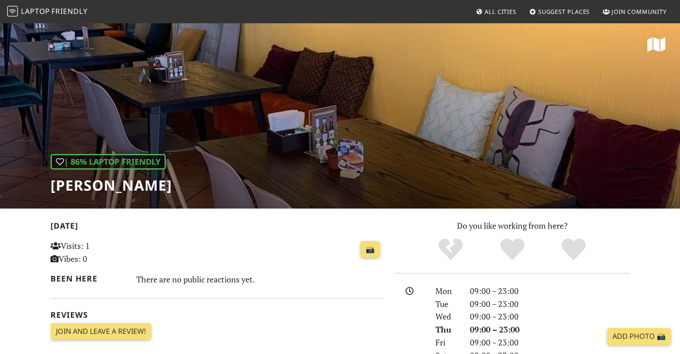 The width and height of the screenshot is (680, 354). Describe the element at coordinates (639, 12) in the screenshot. I see `span: Join Community` at that location.